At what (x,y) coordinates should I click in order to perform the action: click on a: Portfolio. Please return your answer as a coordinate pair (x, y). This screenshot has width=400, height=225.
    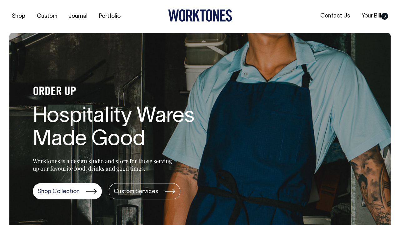
    Looking at the image, I should click on (110, 16).